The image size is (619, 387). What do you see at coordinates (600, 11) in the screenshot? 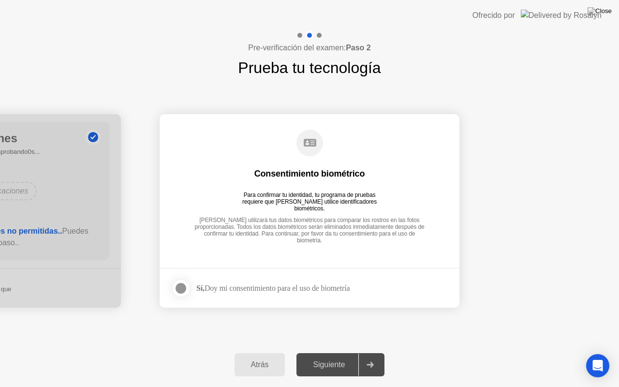
I see `img: Close` at bounding box center [600, 11].